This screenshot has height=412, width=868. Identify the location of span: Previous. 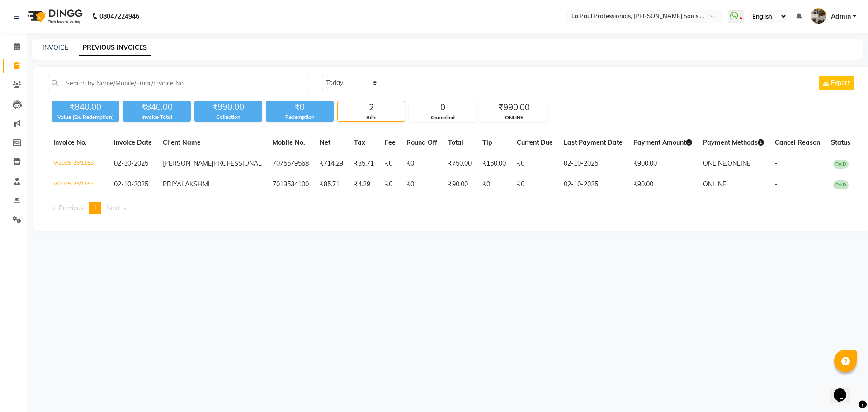
(71, 208).